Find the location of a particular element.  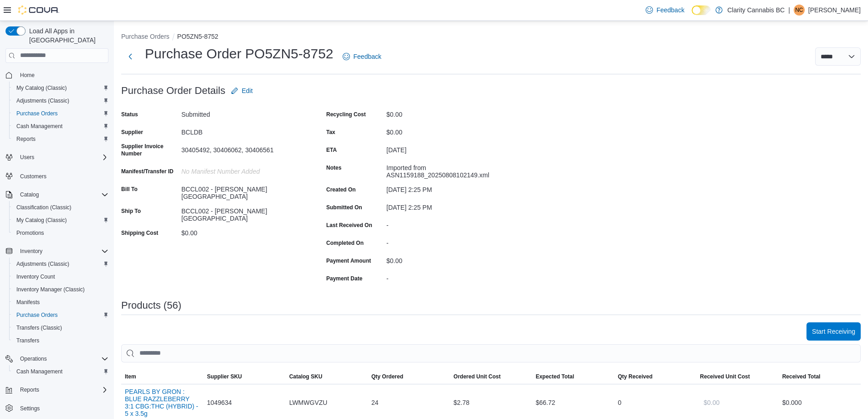

div: $0.00 0 is located at coordinates (820, 403).